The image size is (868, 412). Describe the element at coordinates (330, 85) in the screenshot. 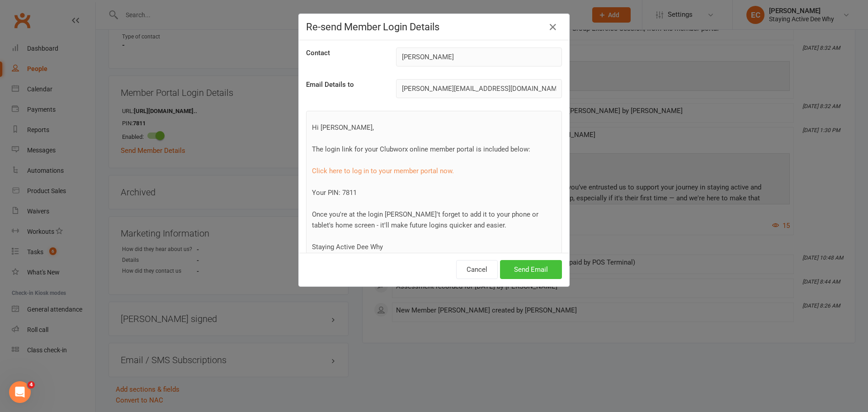

I see `label: Email Details to` at that location.